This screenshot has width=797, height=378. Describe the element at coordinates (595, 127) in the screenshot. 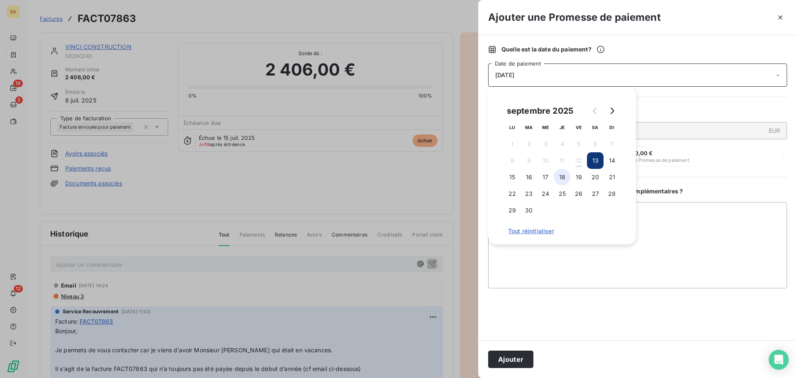

I see `th: samedi` at that location.